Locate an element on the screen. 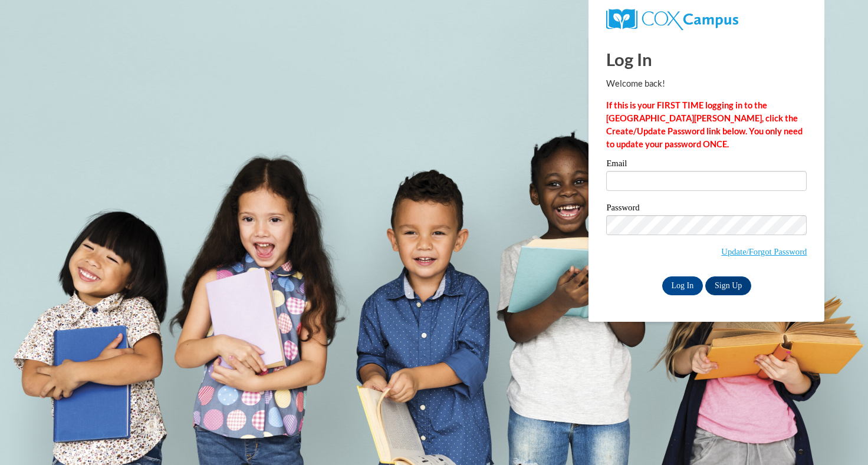 Image resolution: width=868 pixels, height=465 pixels. input: Log In is located at coordinates (683, 286).